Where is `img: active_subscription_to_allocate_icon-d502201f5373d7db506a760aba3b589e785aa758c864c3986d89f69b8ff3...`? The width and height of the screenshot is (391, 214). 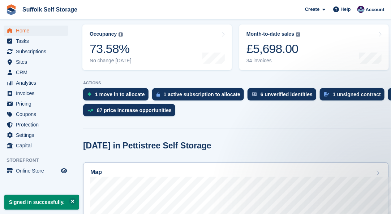
img: active_subscription_to_allocate_icon-d502201f5373d7db506a760aba3b589e785aa758c864c3986d89f69b8ff3... is located at coordinates (158, 95).